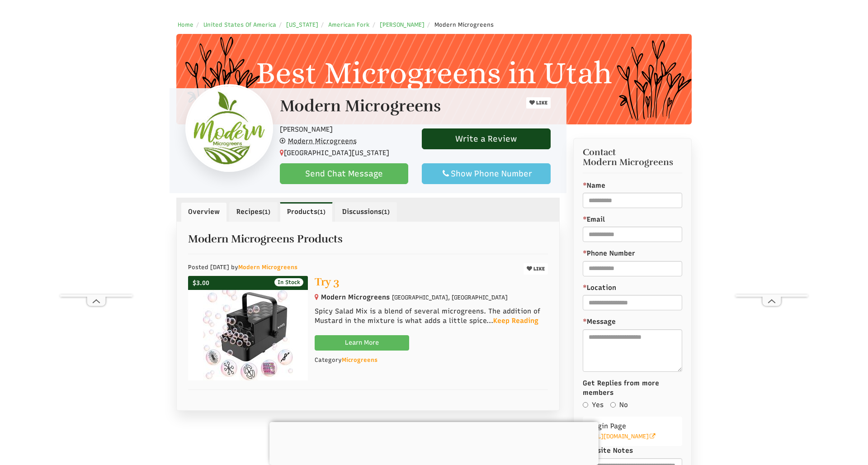  Describe the element at coordinates (368, 239) in the screenshot. I see `h2: Modern Microgreens Products` at that location.